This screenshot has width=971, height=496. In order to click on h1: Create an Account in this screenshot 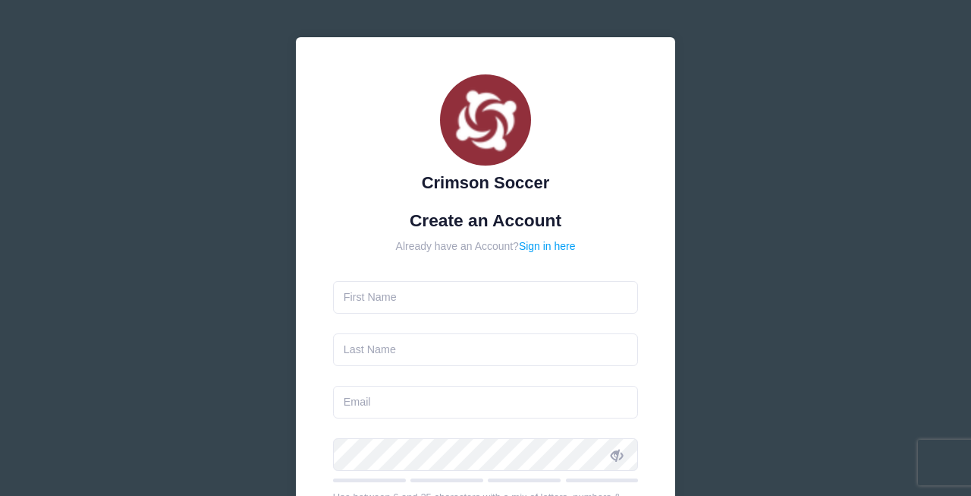, I will do `click(486, 220)`.